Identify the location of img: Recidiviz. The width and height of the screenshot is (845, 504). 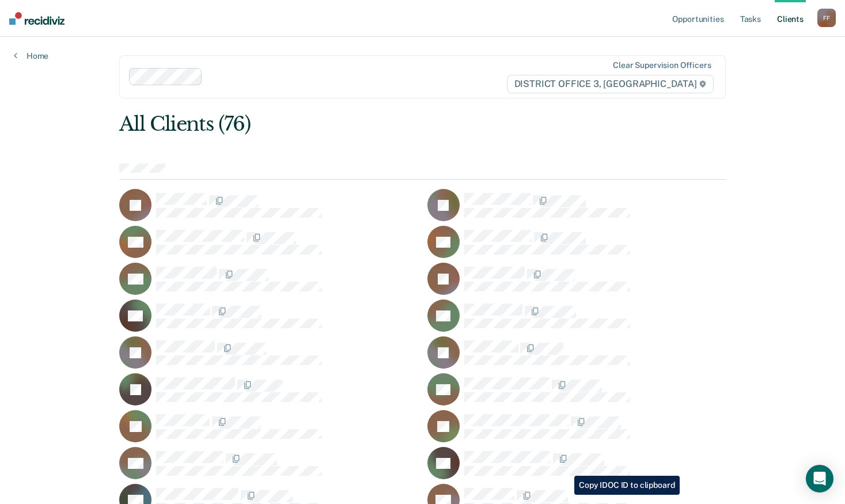
(37, 18).